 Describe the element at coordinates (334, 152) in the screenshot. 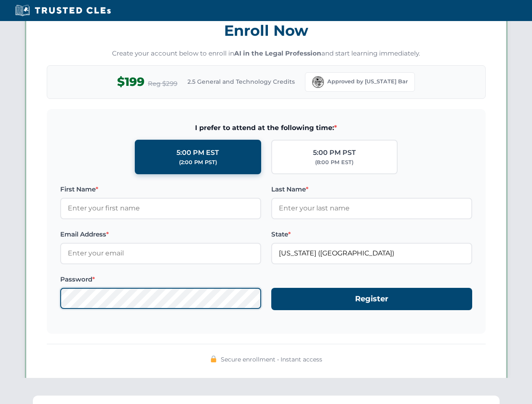

I see `div: 5:00 PM PST` at that location.